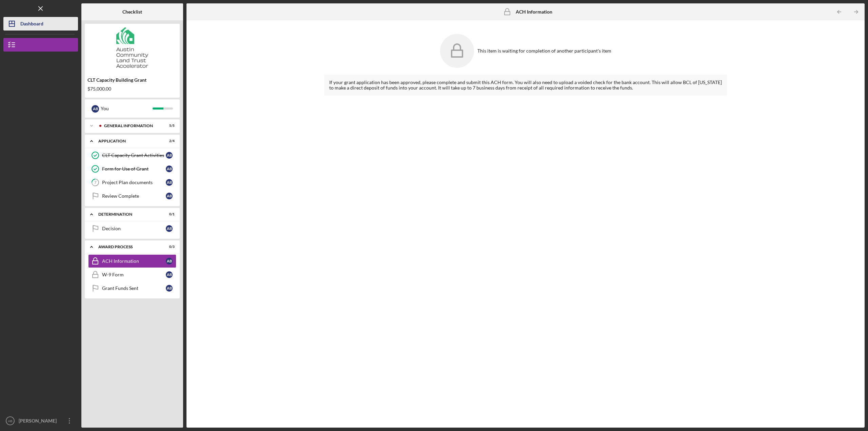 The width and height of the screenshot is (868, 431). I want to click on div: Review Complete, so click(134, 196).